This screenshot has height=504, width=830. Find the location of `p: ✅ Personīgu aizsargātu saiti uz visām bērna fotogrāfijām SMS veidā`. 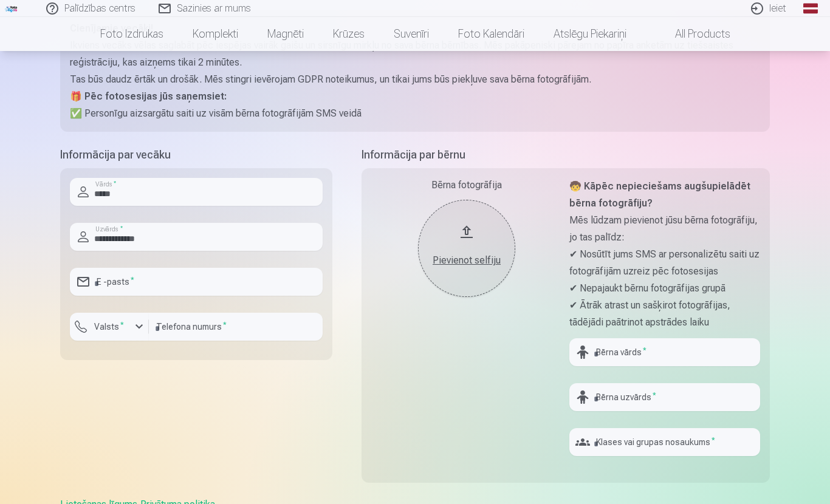

p: ✅ Personīgu aizsargātu saiti uz visām bērna fotogrāfijām SMS veidā is located at coordinates (415, 114).